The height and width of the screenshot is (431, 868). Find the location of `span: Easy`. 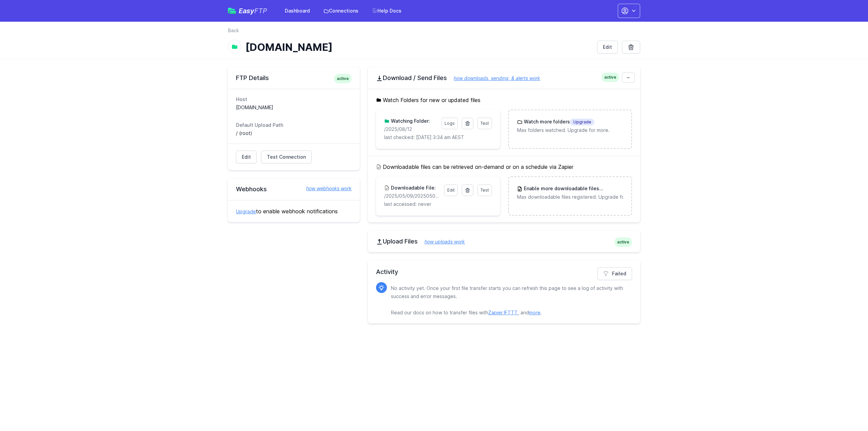

span: Easy is located at coordinates (253, 11).